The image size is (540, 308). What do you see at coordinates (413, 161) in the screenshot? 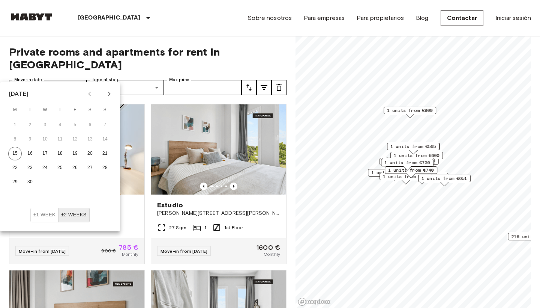
I see `span: 1 units from €700` at bounding box center [413, 161].